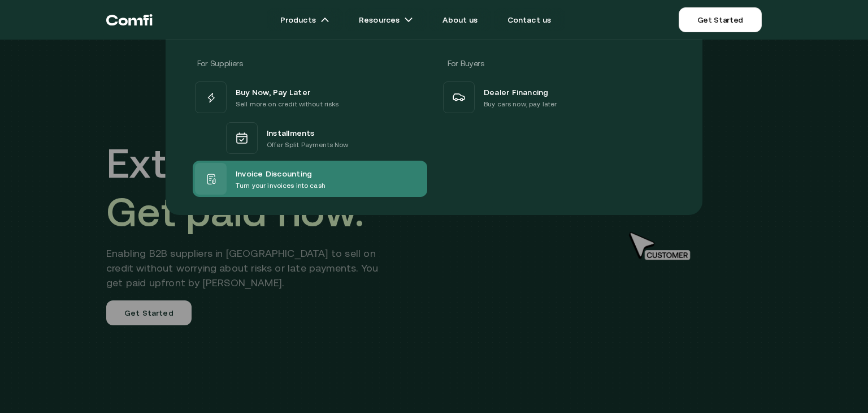 The height and width of the screenshot is (413, 868). Describe the element at coordinates (529, 20) in the screenshot. I see `a: Contact us` at that location.